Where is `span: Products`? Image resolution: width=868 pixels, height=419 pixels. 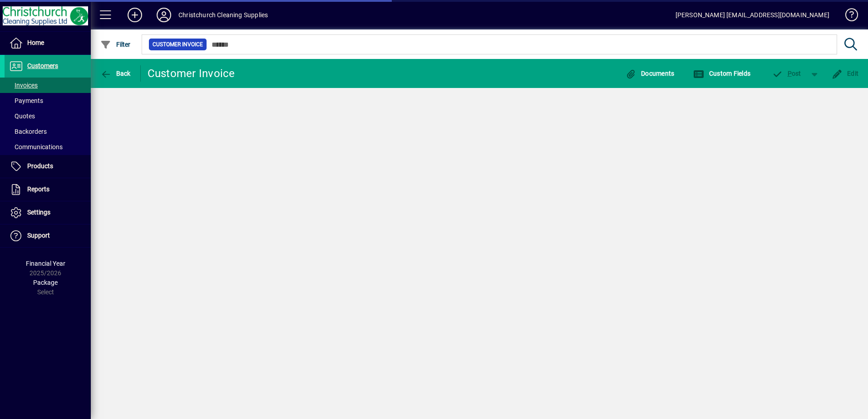
span: Products is located at coordinates (40, 166).